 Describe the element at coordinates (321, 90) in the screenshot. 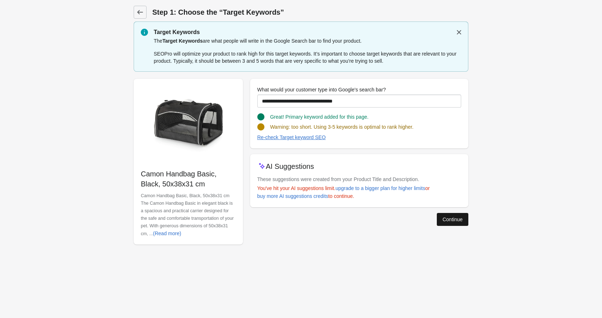

I see `label: What would your customer type into Google's search bar?` at that location.